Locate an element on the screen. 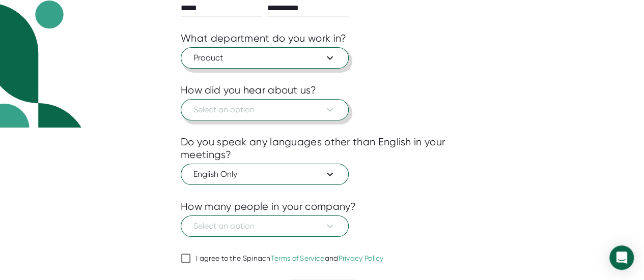 This screenshot has height=280, width=644. div: How did you hear about us? is located at coordinates (249, 90).